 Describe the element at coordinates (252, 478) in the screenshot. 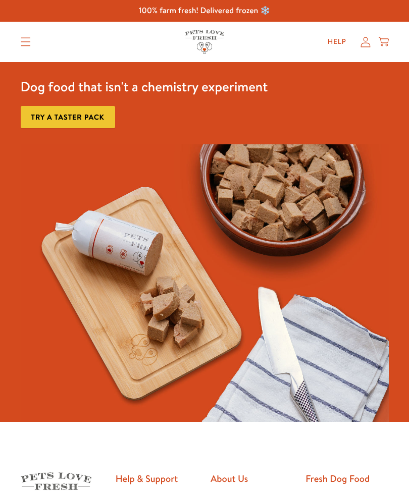

I see `h2: About Us` at that location.